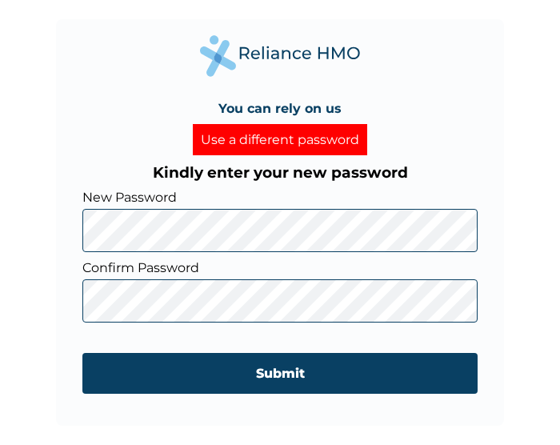 The image size is (560, 445). What do you see at coordinates (280, 172) in the screenshot?
I see `h3: Kindly enter your new password` at bounding box center [280, 172].